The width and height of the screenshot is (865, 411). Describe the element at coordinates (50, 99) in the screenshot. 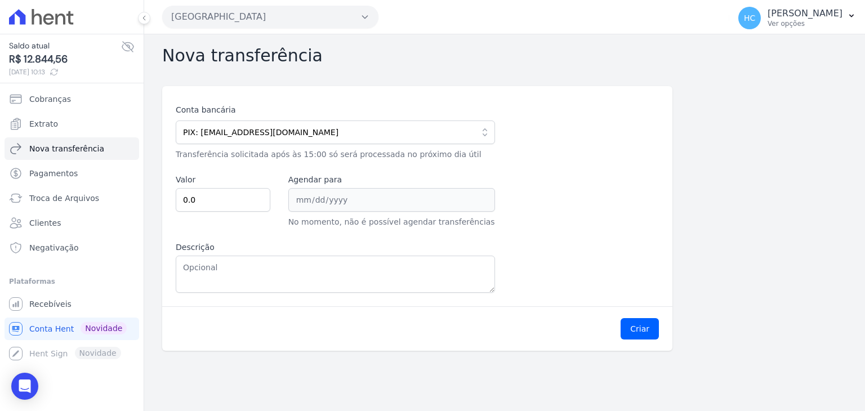

I see `span: Cobranças` at that location.